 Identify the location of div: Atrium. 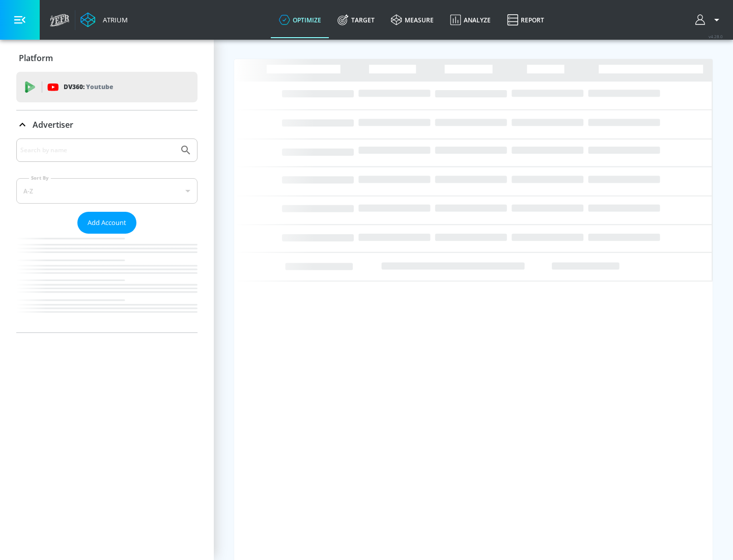
(113, 20).